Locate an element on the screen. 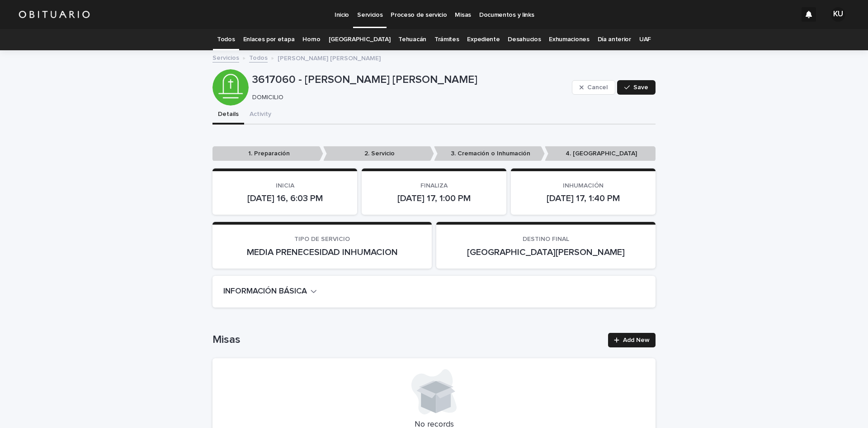 The width and height of the screenshot is (868, 428). button: INFORMACIÓN BÁSICA is located at coordinates (270, 291).